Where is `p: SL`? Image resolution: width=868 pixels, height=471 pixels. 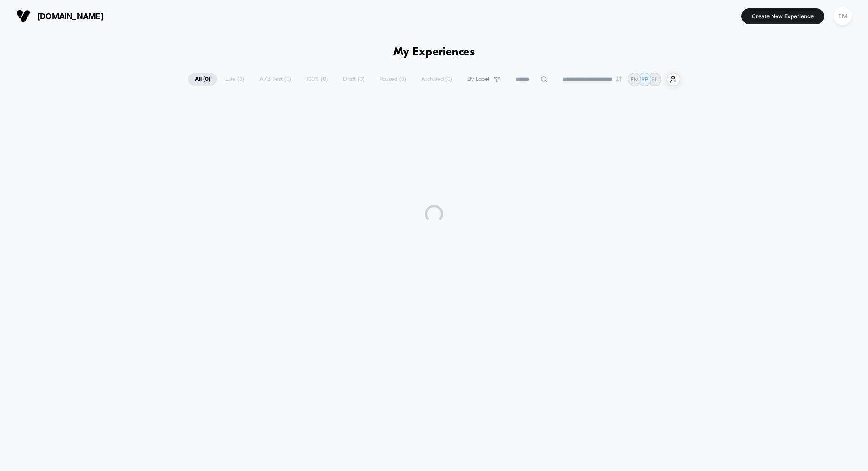
p: SL is located at coordinates (654, 79).